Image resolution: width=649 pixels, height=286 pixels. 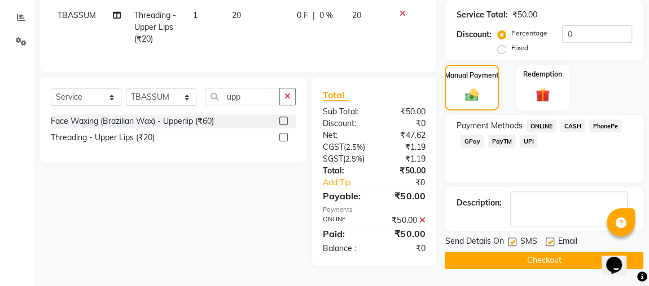 I want to click on div: Face Waxing (Brazilian Wax) - Upperlip (₹60), so click(x=132, y=121).